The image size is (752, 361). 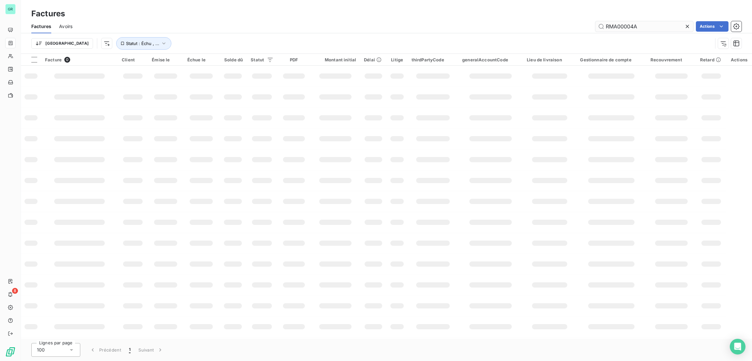 What do you see at coordinates (433, 60) in the screenshot?
I see `div: thirdPartyCode` at bounding box center [433, 60].